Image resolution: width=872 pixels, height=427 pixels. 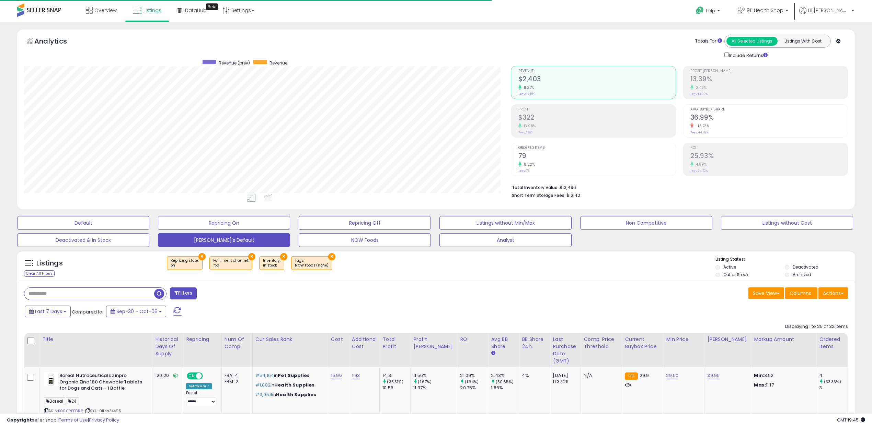 I want to click on span: Help, so click(x=710, y=11).